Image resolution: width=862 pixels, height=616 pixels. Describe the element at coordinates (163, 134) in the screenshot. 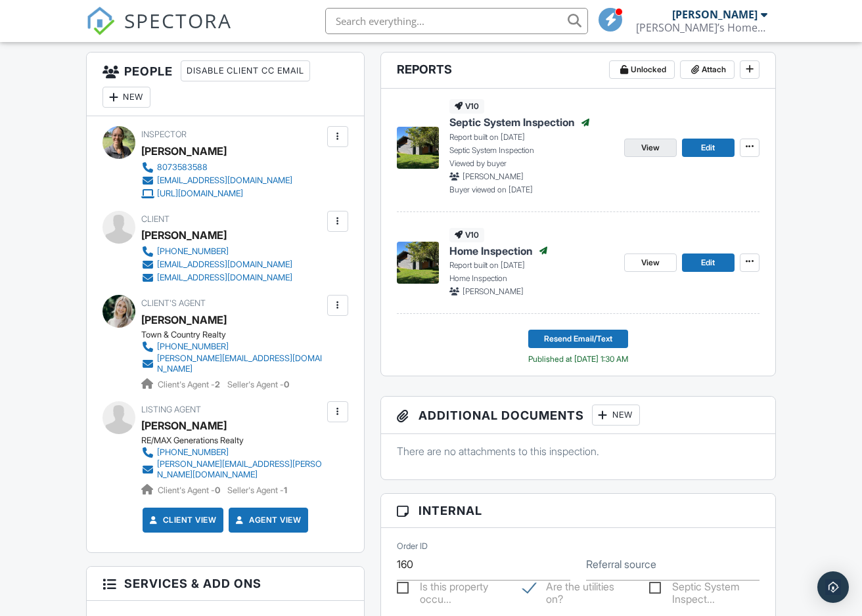

I see `span: Inspector` at that location.